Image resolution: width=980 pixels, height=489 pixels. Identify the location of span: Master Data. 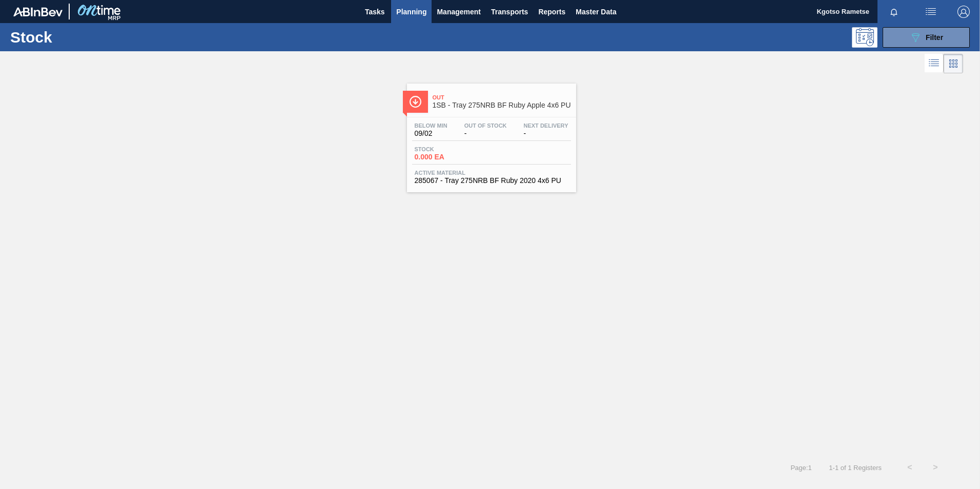
(596, 12).